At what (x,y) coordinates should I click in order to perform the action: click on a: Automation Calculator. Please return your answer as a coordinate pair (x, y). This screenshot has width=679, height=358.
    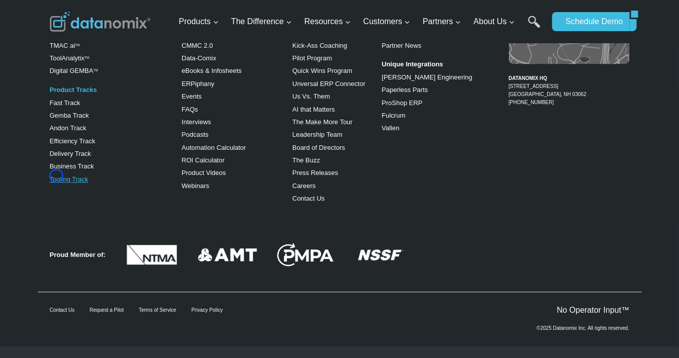
    Looking at the image, I should click on (214, 147).